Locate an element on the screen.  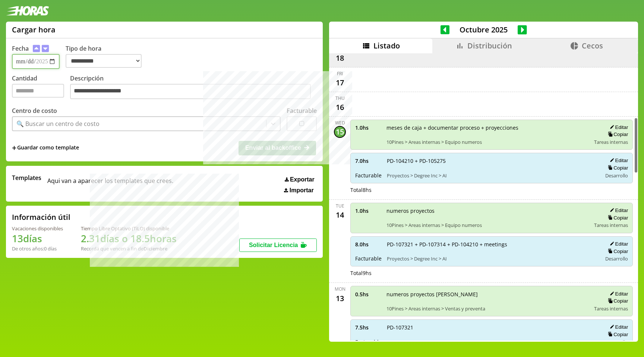
select: Tipo de hora is located at coordinates (103, 61).